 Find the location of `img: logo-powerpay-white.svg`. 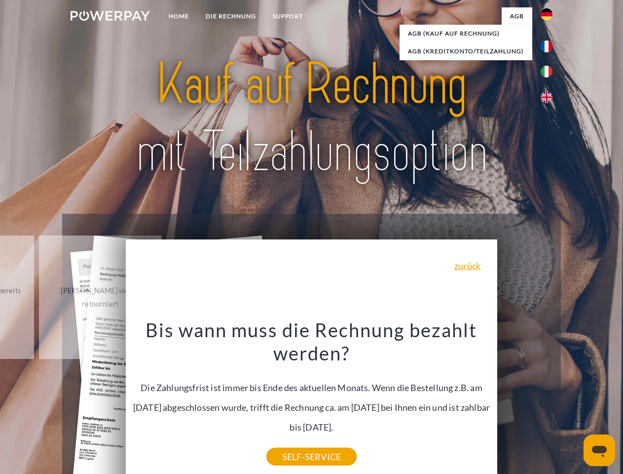

img: logo-powerpay-white.svg is located at coordinates (110, 16).